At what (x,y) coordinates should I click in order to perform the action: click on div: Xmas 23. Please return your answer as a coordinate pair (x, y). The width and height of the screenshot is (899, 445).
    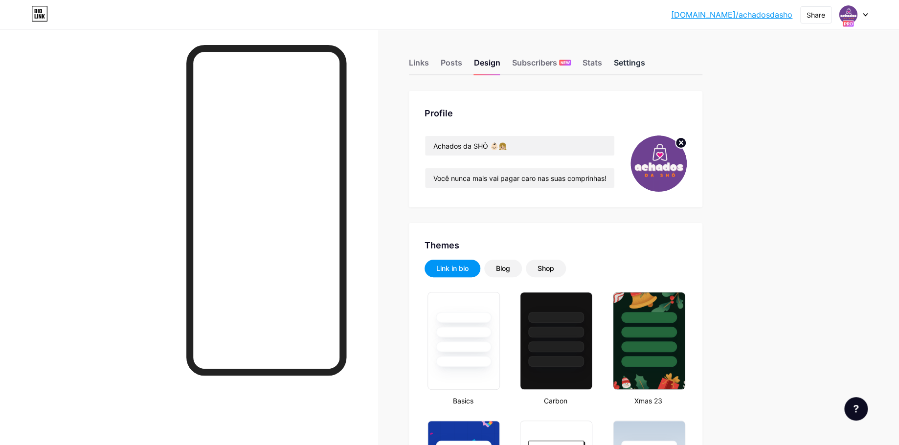
    Looking at the image, I should click on (648, 401).